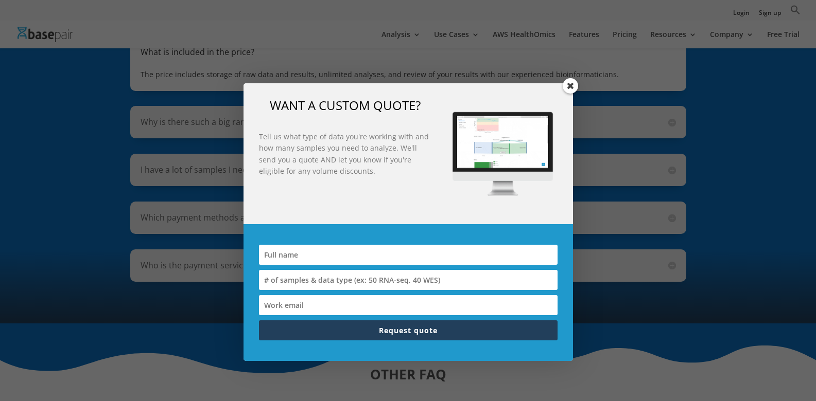 Image resolution: width=816 pixels, height=401 pixels. I want to click on button: Request quote, so click(408, 330).